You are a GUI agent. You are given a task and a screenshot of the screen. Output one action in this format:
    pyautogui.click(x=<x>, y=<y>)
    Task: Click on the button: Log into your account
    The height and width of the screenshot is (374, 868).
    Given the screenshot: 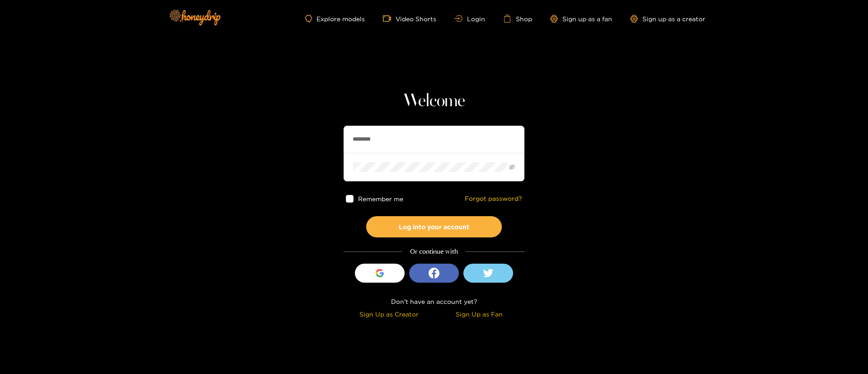 What is the action you would take?
    pyautogui.click(x=434, y=227)
    